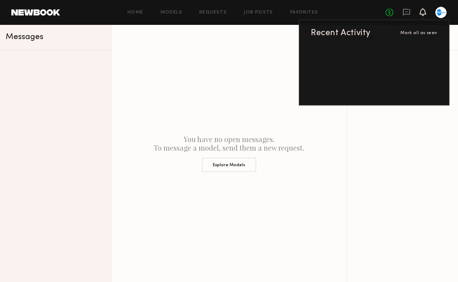 The height and width of the screenshot is (282, 458). Describe the element at coordinates (229, 162) in the screenshot. I see `a: Explore Models` at that location.